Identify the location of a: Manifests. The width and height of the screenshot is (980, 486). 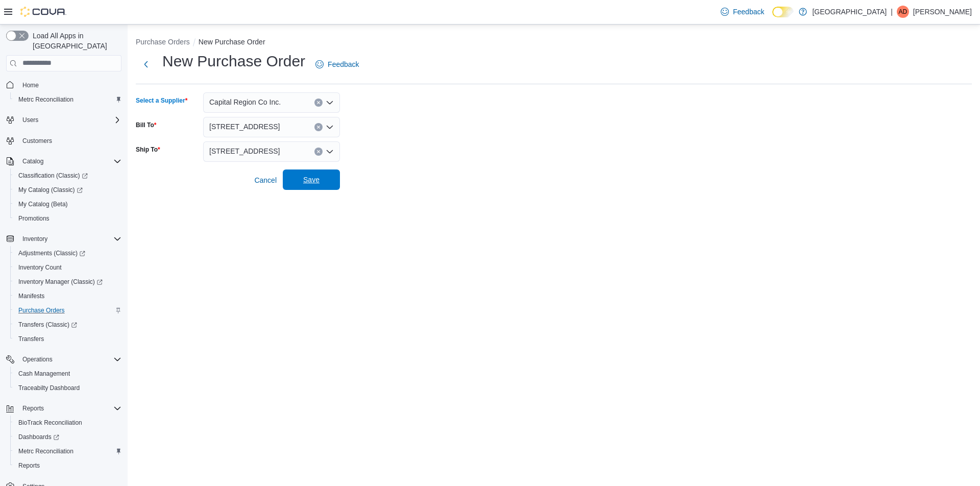
(31, 296).